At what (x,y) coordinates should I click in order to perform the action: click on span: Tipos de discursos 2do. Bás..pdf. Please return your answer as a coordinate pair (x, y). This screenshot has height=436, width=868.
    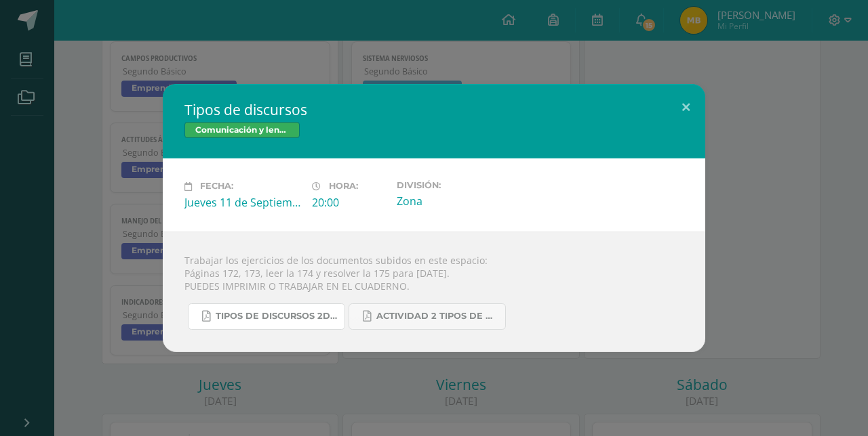
    Looking at the image, I should click on (277, 317).